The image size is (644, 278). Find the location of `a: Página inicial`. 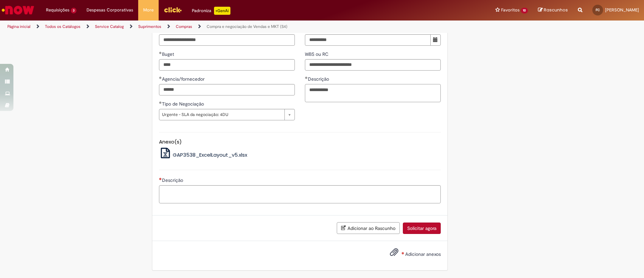

a: Página inicial is located at coordinates (19, 27).